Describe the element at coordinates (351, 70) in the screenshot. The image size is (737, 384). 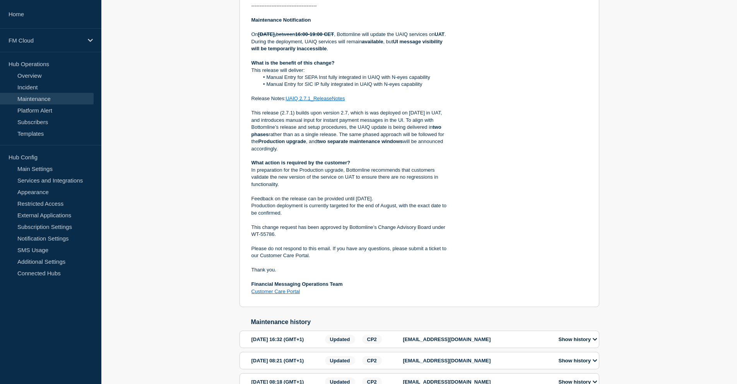
I see `p: This release will deliver:` at that location.